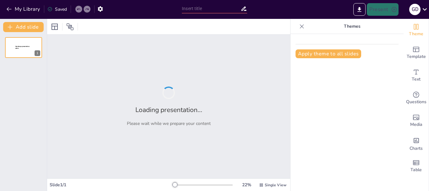 The width and height of the screenshot is (429, 191). I want to click on span: Position, so click(70, 27).